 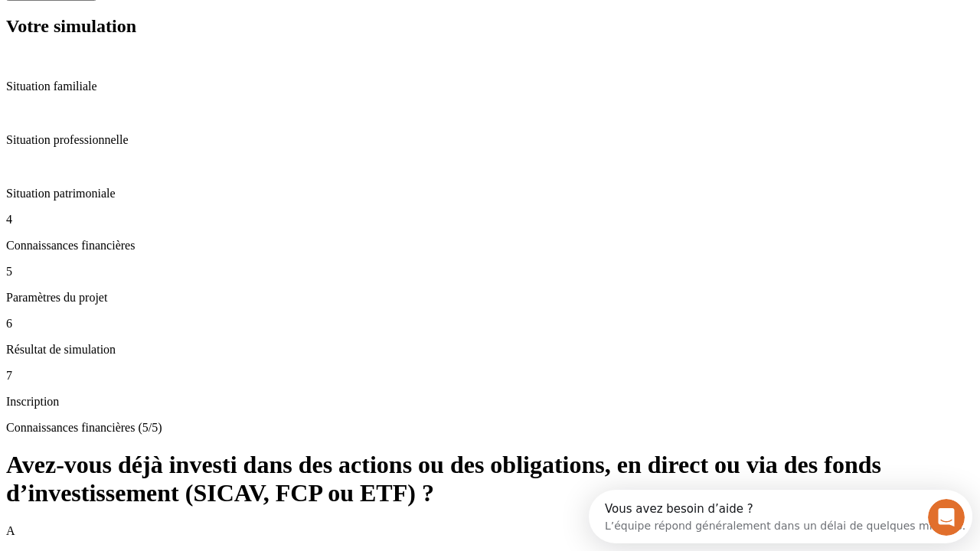 I want to click on h2: Votre simulation, so click(x=490, y=26).